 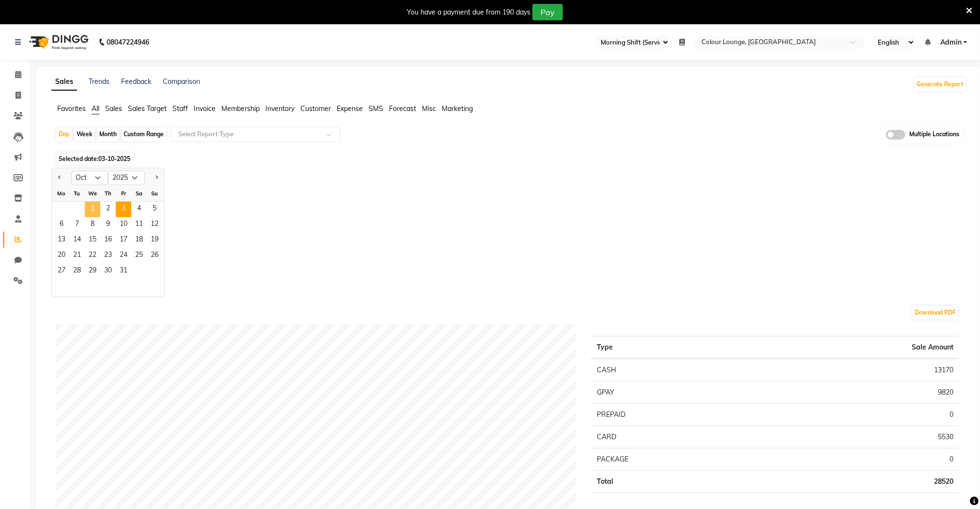 I want to click on div: Friday, October 24, 2025, so click(x=124, y=256).